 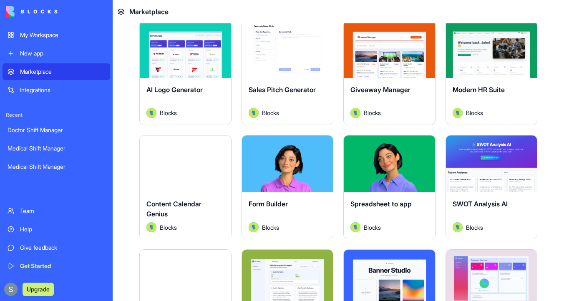 I want to click on a: My Workspace, so click(x=56, y=35).